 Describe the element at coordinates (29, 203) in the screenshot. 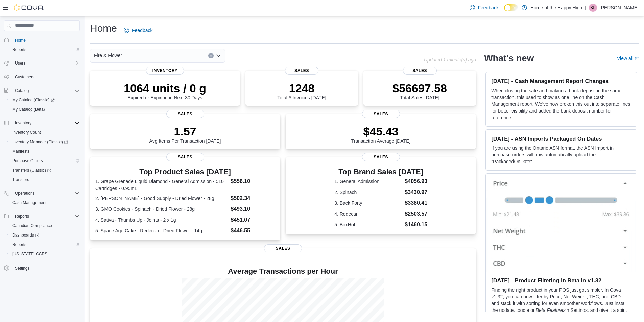

I see `a: Cash Management` at that location.